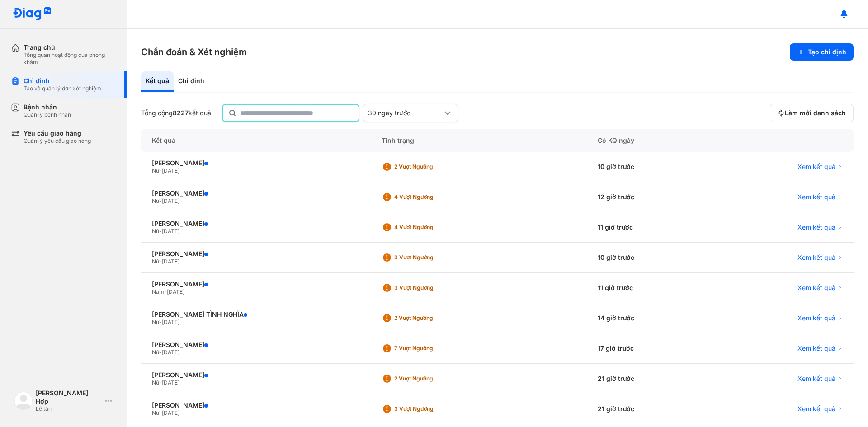 This screenshot has width=868, height=427. I want to click on div: Tạo và quản lý đơn xét nghiệm, so click(62, 89).